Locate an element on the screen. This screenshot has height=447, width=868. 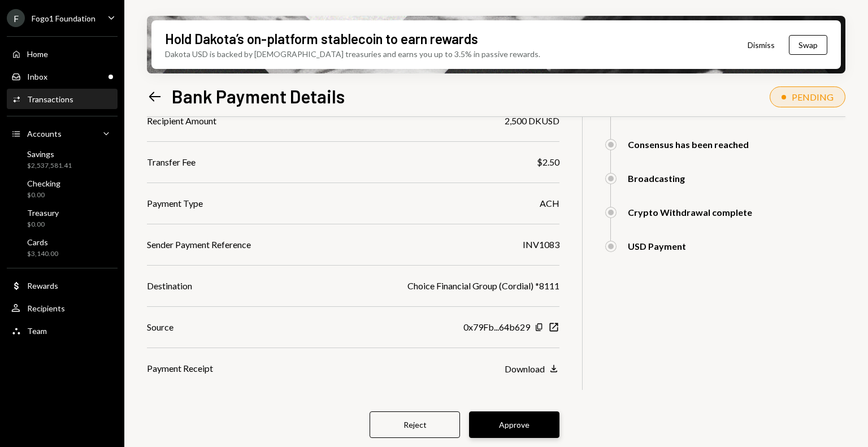
button: Reject is located at coordinates (414, 424).